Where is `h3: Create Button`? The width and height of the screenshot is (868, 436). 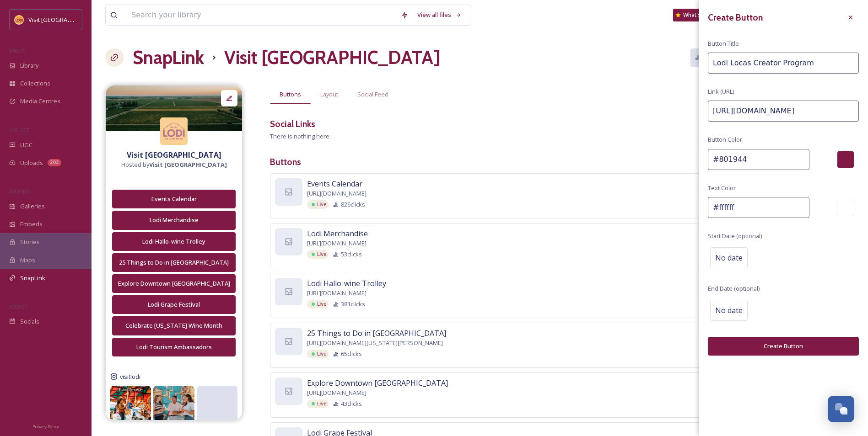
h3: Create Button is located at coordinates (735, 17).